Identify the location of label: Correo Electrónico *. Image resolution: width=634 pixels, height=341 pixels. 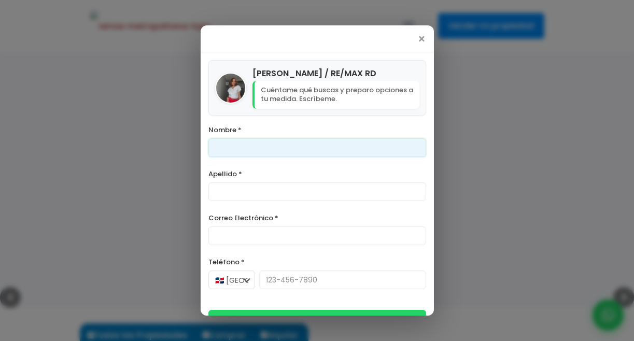
(317, 218).